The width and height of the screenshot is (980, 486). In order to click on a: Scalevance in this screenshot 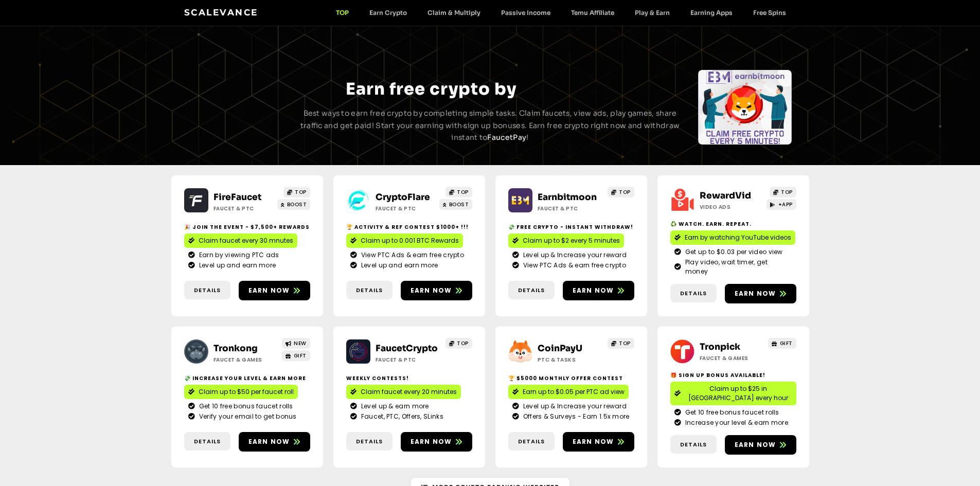, I will do `click(221, 13)`.